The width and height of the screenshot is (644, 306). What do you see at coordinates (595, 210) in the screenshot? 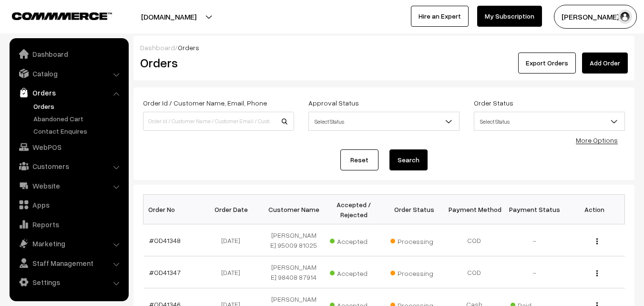
I see `th: Action` at bounding box center [595, 210].